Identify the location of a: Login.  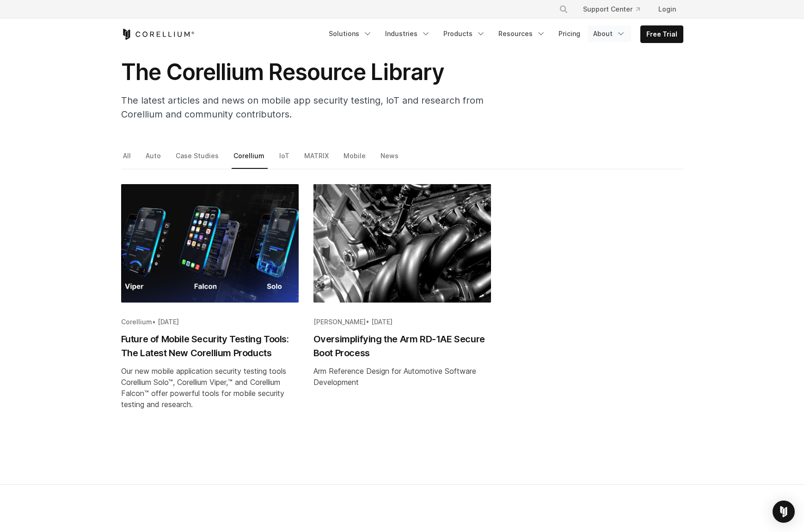
(667, 9).